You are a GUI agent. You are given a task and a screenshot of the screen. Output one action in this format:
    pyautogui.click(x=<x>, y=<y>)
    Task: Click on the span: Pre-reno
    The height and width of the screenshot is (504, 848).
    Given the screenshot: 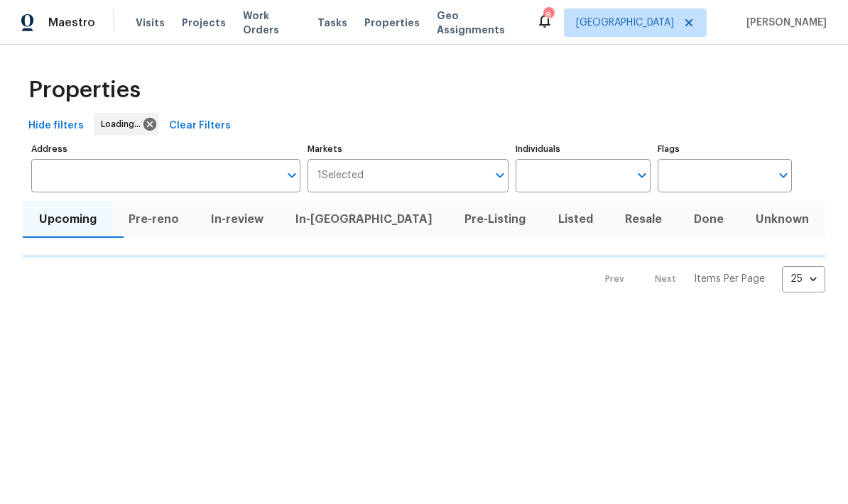 What is the action you would take?
    pyautogui.click(x=153, y=219)
    